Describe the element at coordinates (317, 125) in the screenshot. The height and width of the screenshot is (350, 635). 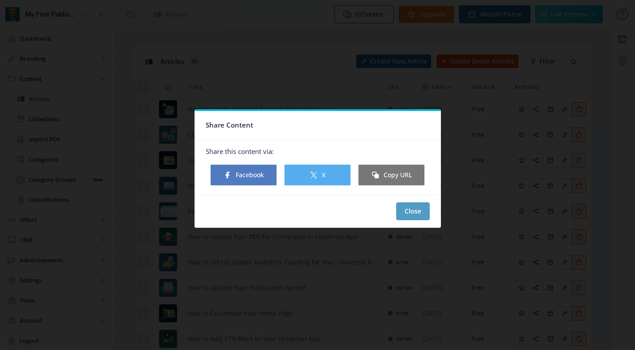
I see `nb-card-header: Share Content` at that location.